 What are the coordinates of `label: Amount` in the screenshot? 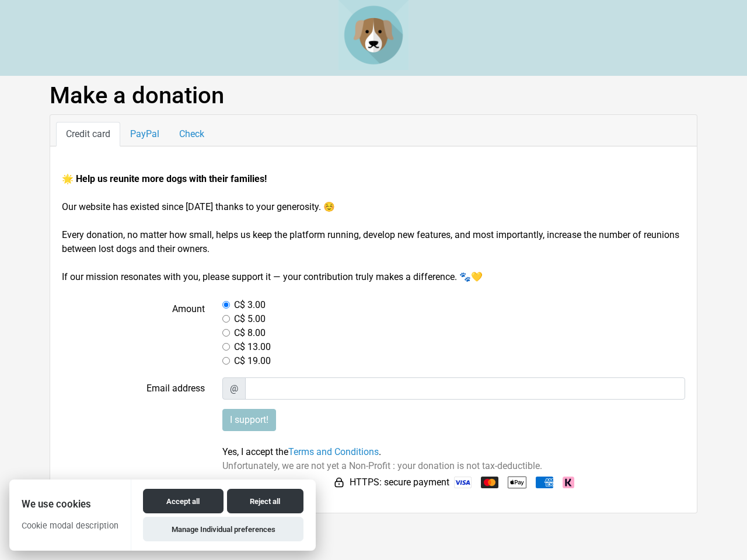 It's located at (133, 333).